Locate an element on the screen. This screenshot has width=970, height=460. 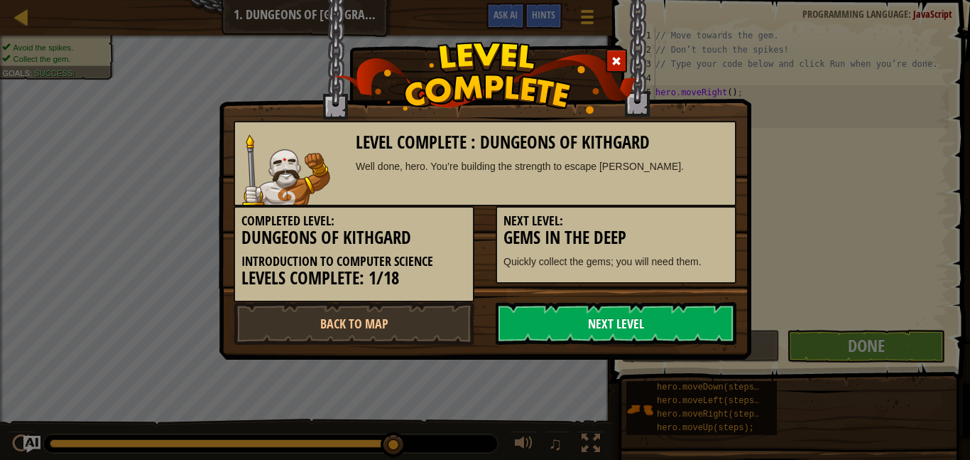
h3: Levels Complete: 1/18 is located at coordinates (354, 278).